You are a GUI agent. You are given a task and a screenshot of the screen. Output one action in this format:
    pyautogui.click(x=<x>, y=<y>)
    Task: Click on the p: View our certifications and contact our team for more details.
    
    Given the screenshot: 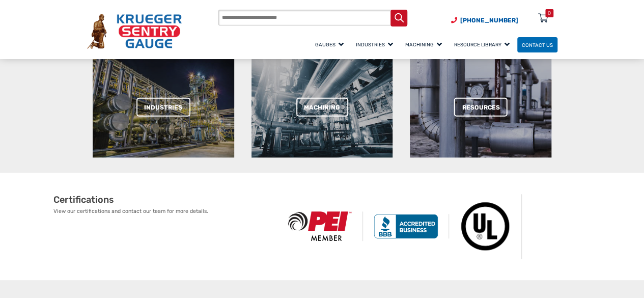 What is the action you would take?
    pyautogui.click(x=165, y=211)
    